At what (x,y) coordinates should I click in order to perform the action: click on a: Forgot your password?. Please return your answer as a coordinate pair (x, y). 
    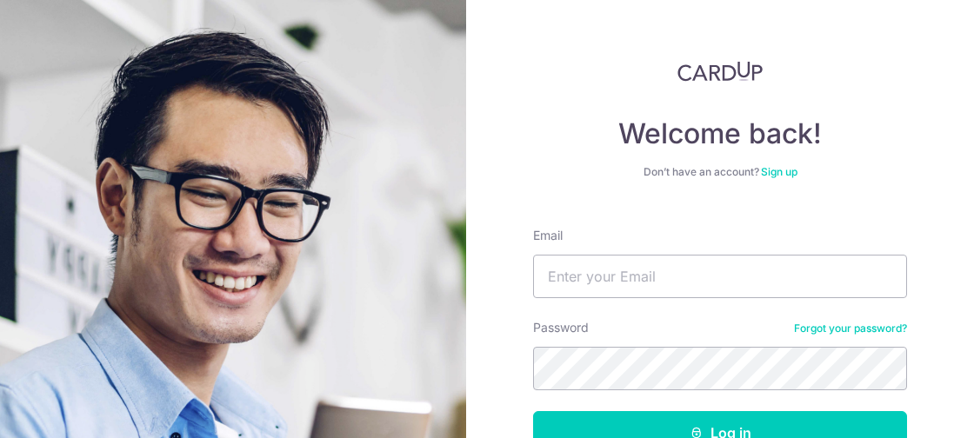
    Looking at the image, I should click on (850, 329).